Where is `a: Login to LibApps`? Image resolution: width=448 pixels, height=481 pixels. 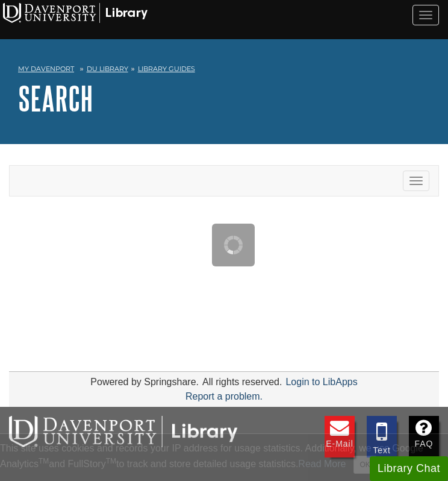
a: Login to LibApps is located at coordinates (321, 381).